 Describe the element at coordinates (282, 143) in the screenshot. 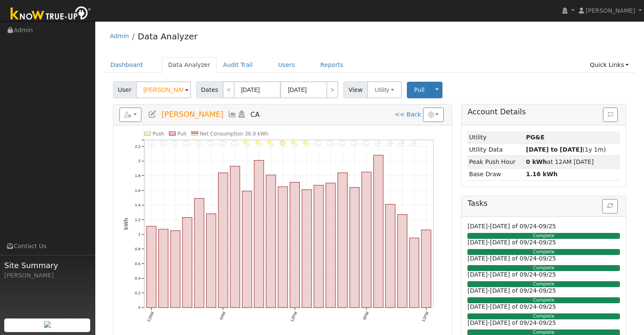

I see `i: 11AM - MostlyClear` at that location.